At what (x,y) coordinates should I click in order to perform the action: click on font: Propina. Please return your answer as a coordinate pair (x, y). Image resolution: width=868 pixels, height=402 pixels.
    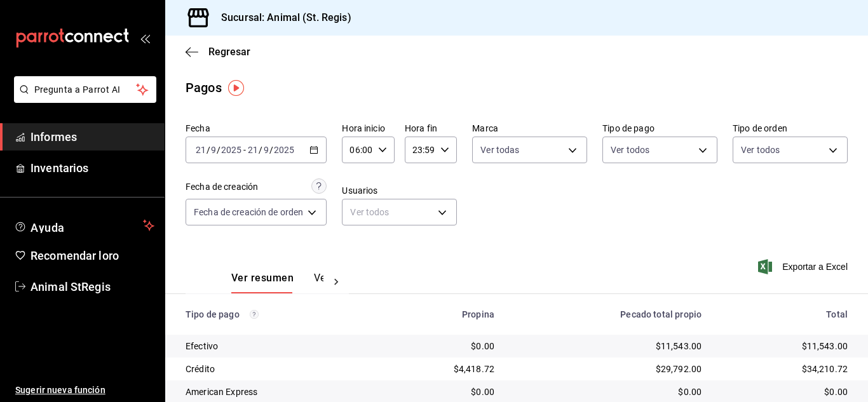
    Looking at the image, I should click on (478, 314).